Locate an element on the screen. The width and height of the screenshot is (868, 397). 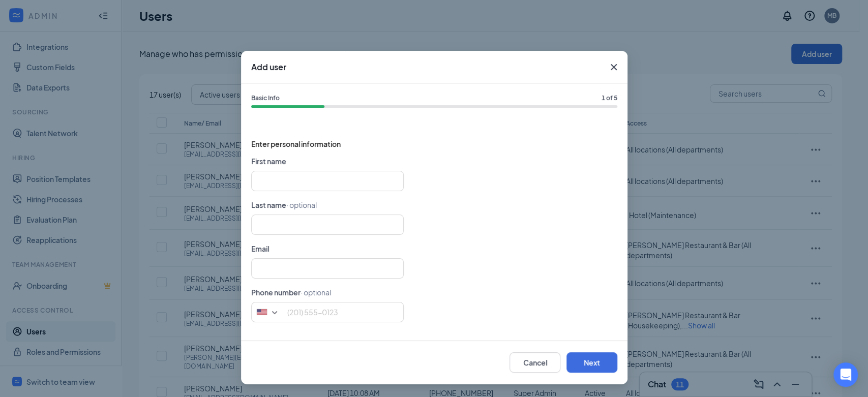
svg: Cross is located at coordinates (614, 67).